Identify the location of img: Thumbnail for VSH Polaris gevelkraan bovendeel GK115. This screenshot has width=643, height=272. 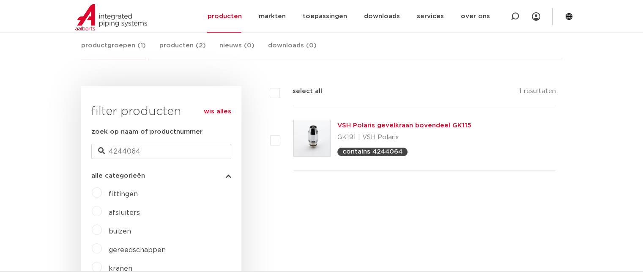
(312, 138).